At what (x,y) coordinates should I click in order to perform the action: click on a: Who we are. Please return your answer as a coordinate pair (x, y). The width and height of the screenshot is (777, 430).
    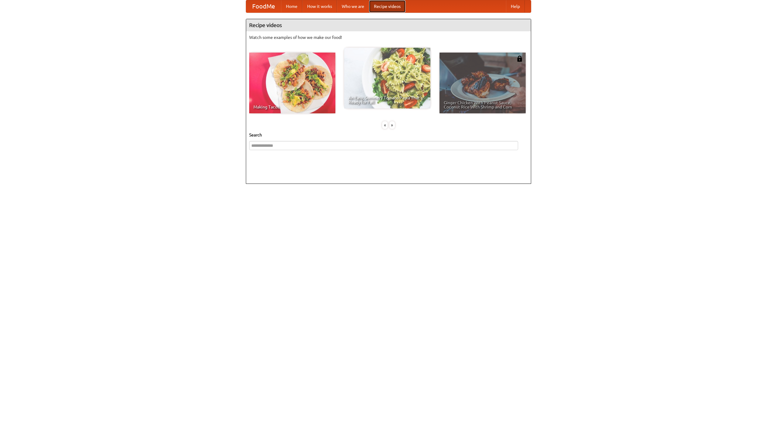
    Looking at the image, I should click on (353, 6).